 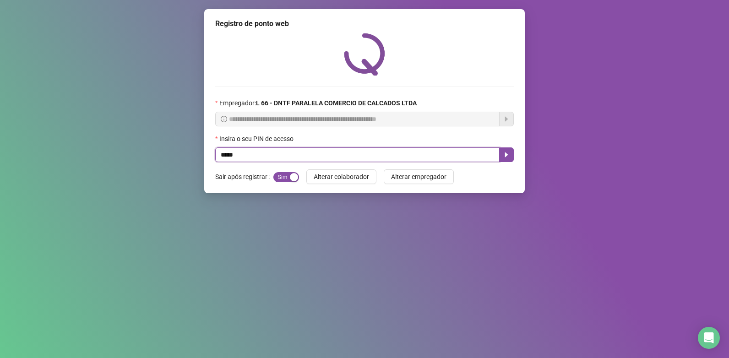 I want to click on span: Alterar colaborador, so click(x=341, y=177).